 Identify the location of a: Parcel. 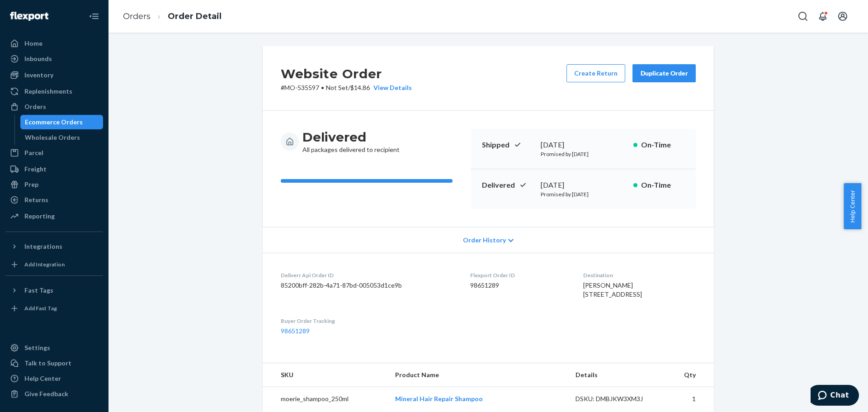
(54, 153).